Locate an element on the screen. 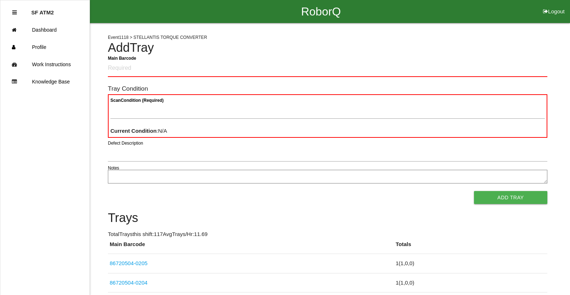 This screenshot has height=295, width=570. button: Add Tray is located at coordinates (511, 198).